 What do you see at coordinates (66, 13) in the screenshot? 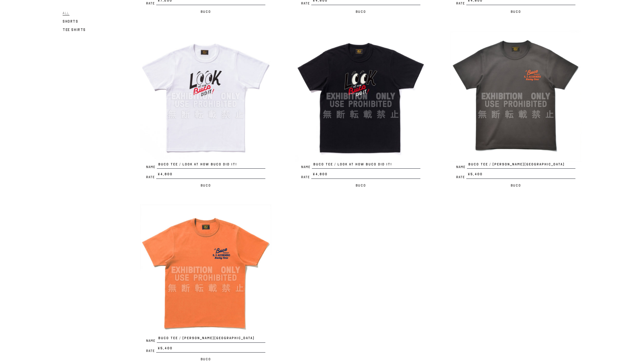
I see `span: All` at bounding box center [66, 13].